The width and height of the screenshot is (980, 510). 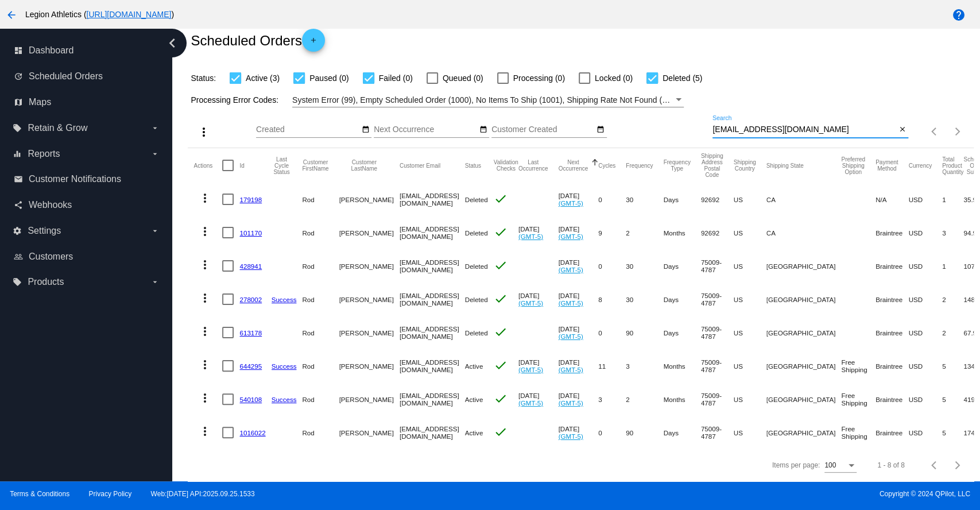 What do you see at coordinates (953, 333) in the screenshot?
I see `mat-cell: 2` at bounding box center [953, 333].